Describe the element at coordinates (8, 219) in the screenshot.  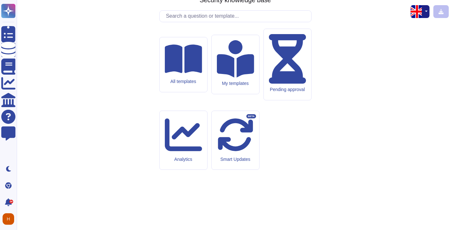
I see `img: user` at that location.